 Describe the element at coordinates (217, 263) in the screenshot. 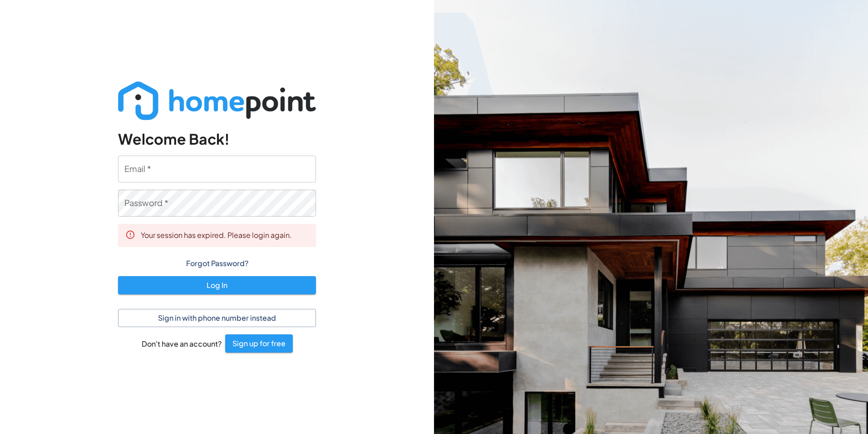

I see `button: Forgot Password?` at that location.